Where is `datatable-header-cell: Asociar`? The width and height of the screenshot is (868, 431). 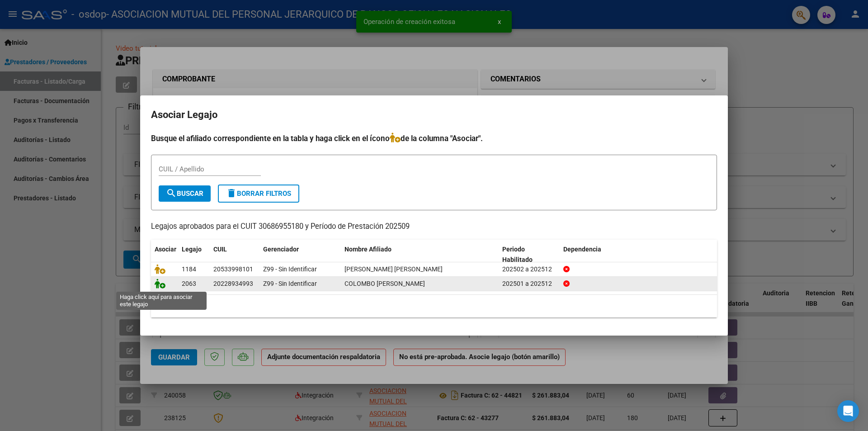 datatable-header-cell: Asociar is located at coordinates (165, 254).